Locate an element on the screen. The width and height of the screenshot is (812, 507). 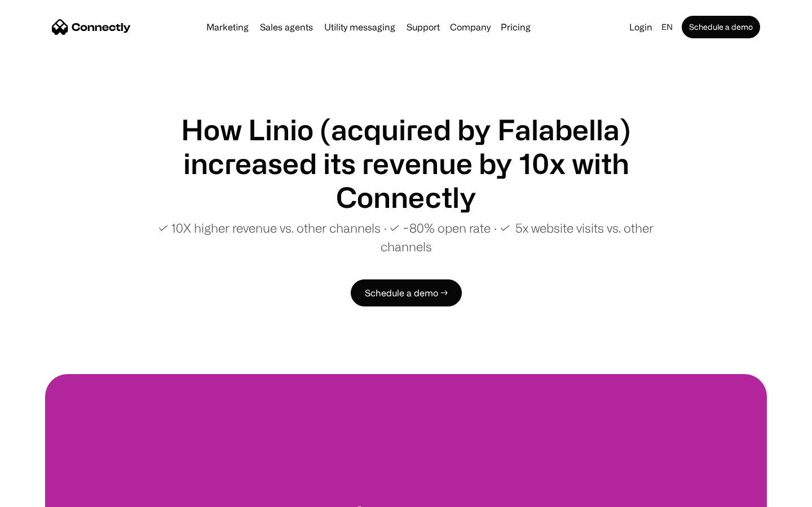
aside: Language selected: English is located at coordinates (40, 495).